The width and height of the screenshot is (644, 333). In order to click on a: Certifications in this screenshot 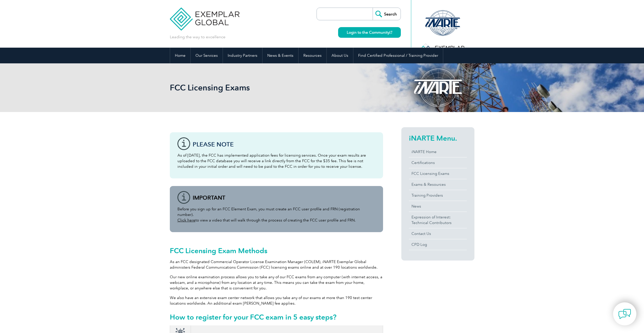, I will do `click(438, 163)`.